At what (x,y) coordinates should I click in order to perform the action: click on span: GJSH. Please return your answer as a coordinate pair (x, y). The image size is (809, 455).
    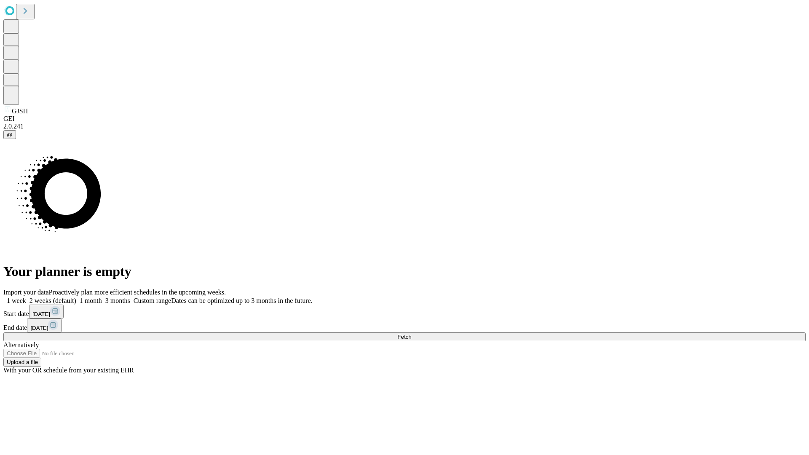
    Looking at the image, I should click on (20, 111).